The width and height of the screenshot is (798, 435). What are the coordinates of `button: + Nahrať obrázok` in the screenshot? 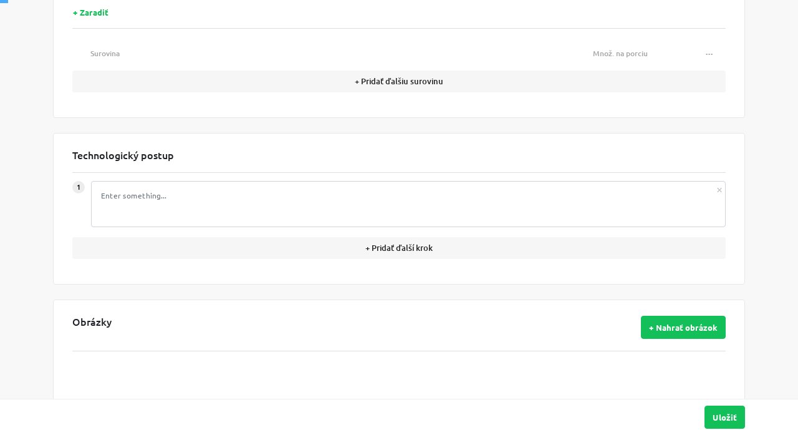 It's located at (683, 327).